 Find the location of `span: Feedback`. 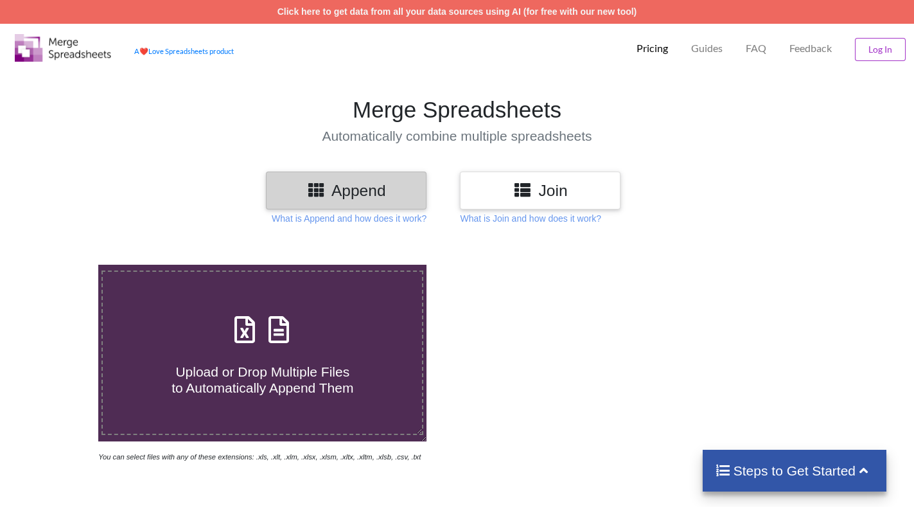

span: Feedback is located at coordinates (811, 48).